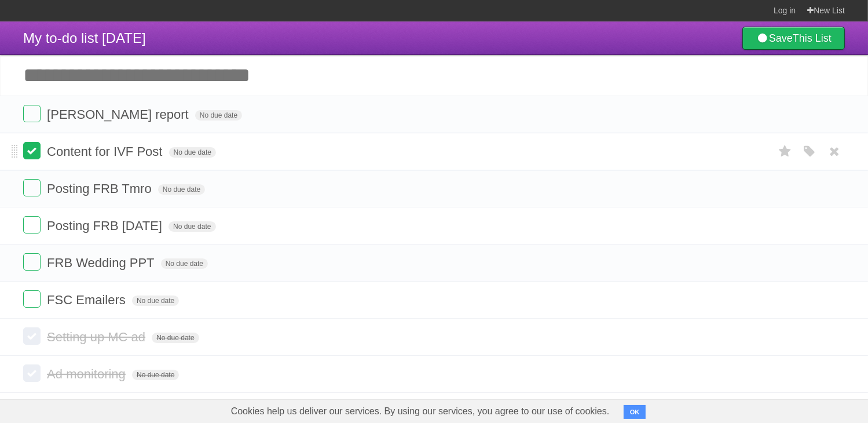  I want to click on span: Cookies help us deliver our services. By using our services, you agree to our use of cookies., so click(420, 411).